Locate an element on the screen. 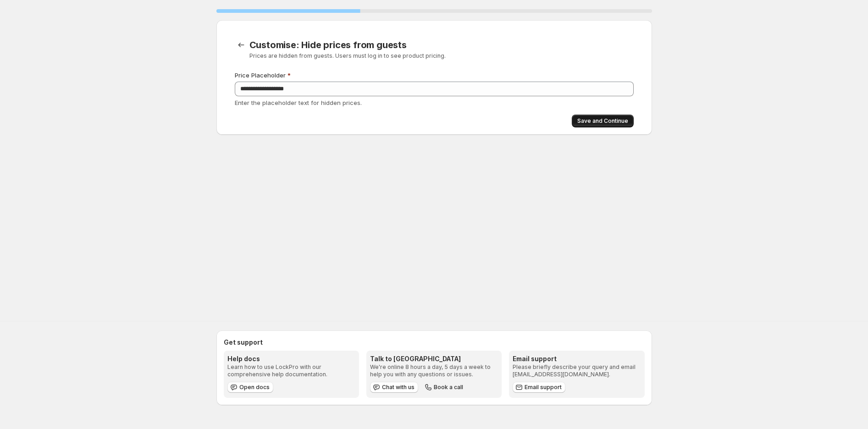 The height and width of the screenshot is (429, 868). button: Save and Continue is located at coordinates (602, 121).